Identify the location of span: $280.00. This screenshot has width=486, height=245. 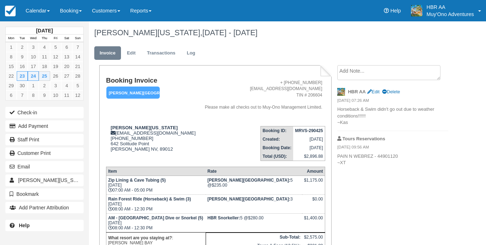
(255, 218).